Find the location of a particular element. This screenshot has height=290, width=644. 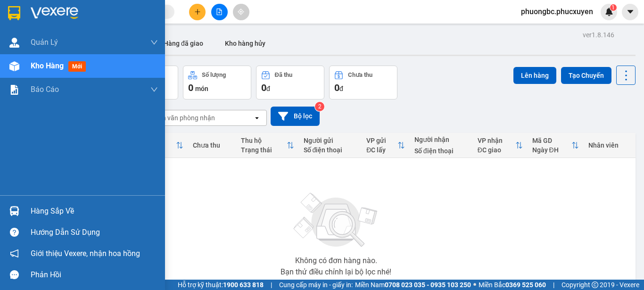

div: Phản hồi is located at coordinates (94, 275).